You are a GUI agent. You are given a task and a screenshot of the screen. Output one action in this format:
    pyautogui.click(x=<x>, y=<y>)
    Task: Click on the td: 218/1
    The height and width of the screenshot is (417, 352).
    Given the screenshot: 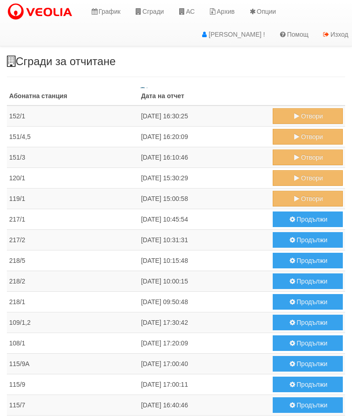 What is the action you would take?
    pyautogui.click(x=73, y=301)
    